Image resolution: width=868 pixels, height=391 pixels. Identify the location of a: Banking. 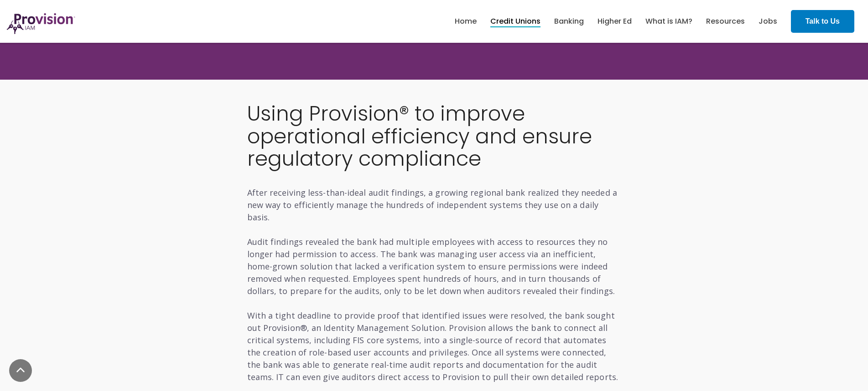
(568, 21).